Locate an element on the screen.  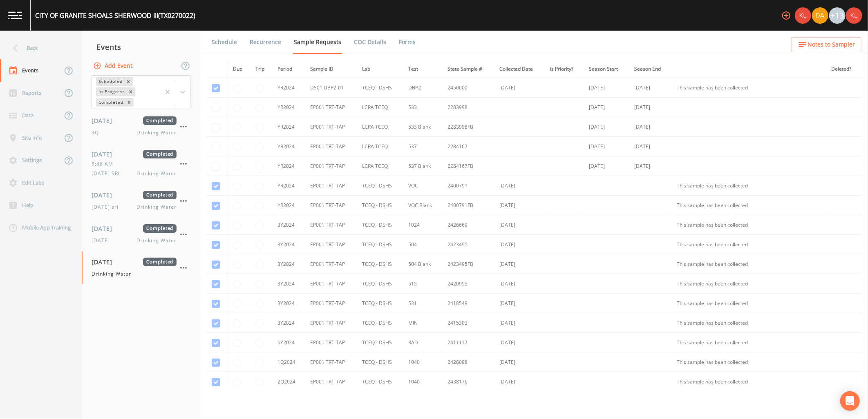
td: DS01 DBP2-01 is located at coordinates (331, 88).